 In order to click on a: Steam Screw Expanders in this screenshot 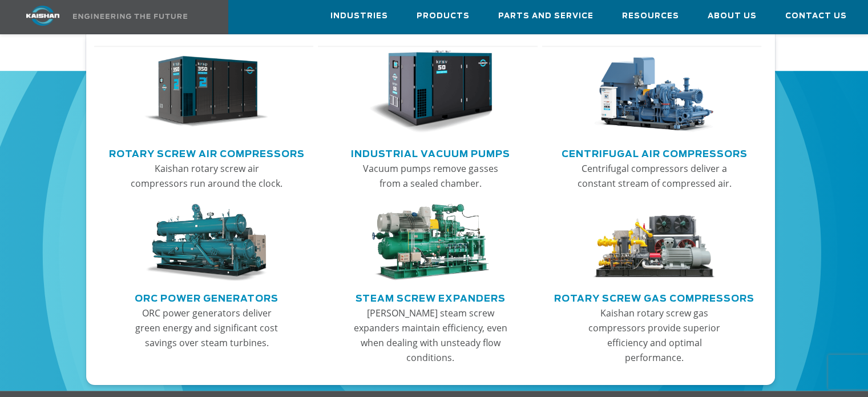, I will do `click(430, 297)`.